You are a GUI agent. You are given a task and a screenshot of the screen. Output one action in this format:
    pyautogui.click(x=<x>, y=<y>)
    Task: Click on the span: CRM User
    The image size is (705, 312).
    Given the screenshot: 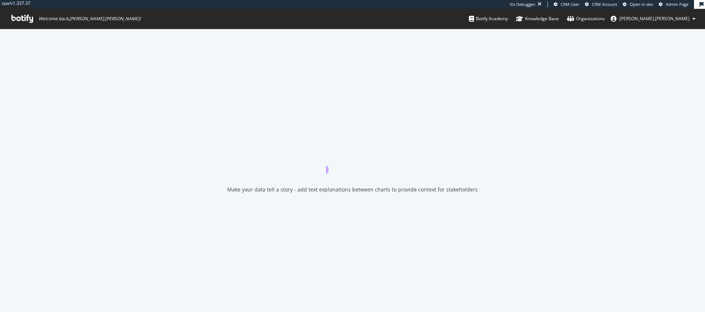 What is the action you would take?
    pyautogui.click(x=570, y=4)
    